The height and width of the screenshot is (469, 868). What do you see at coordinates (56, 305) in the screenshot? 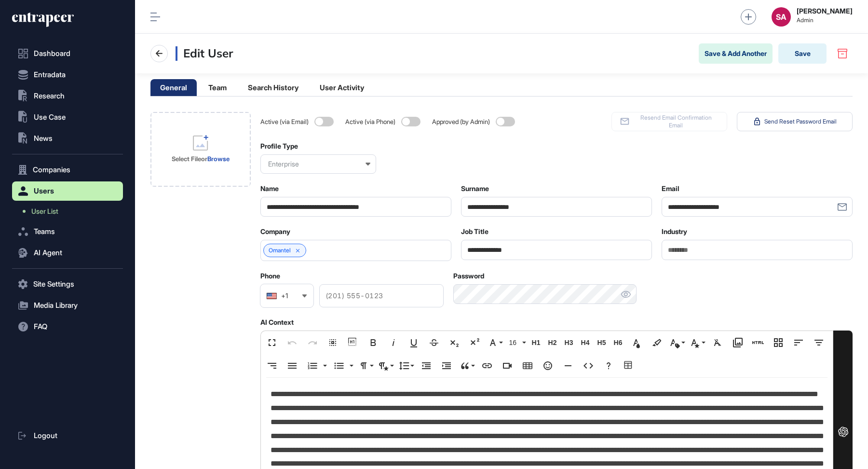
I see `span: Media Library` at bounding box center [56, 305].